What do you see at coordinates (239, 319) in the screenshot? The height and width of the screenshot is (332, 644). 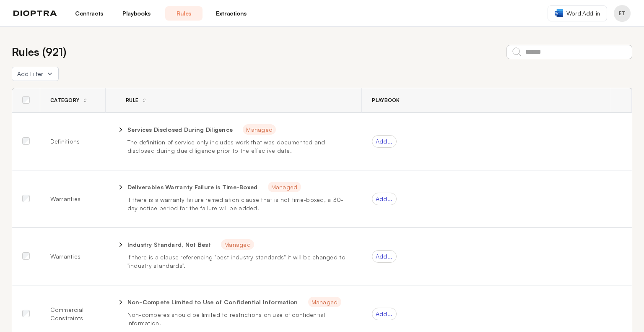 I see `p: Non-competes should be limited to restrictions on use of confidential information.` at bounding box center [239, 319].